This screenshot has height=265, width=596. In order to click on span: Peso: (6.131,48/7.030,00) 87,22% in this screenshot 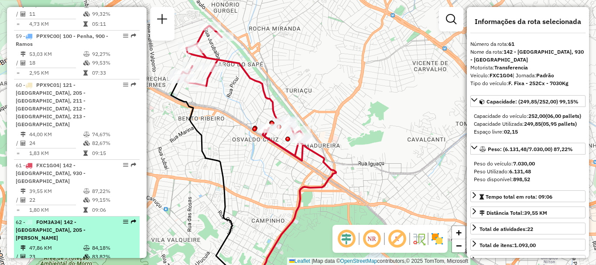, I will do `click(530, 149)`.